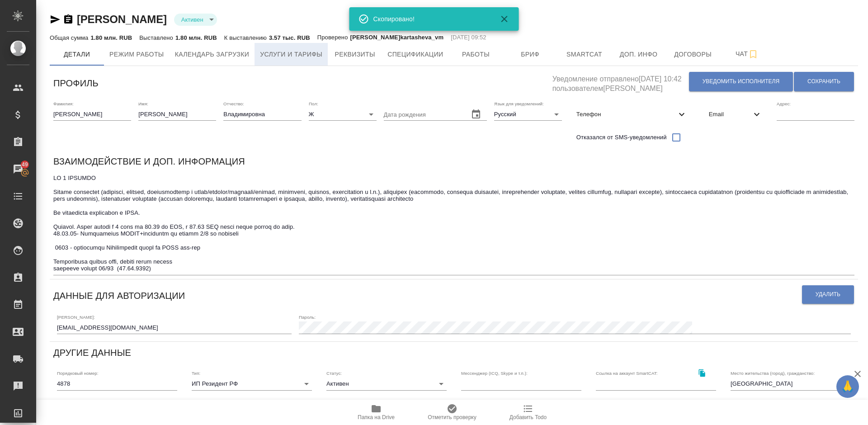  What do you see at coordinates (137, 54) in the screenshot?
I see `span: Режим работы` at bounding box center [137, 54].